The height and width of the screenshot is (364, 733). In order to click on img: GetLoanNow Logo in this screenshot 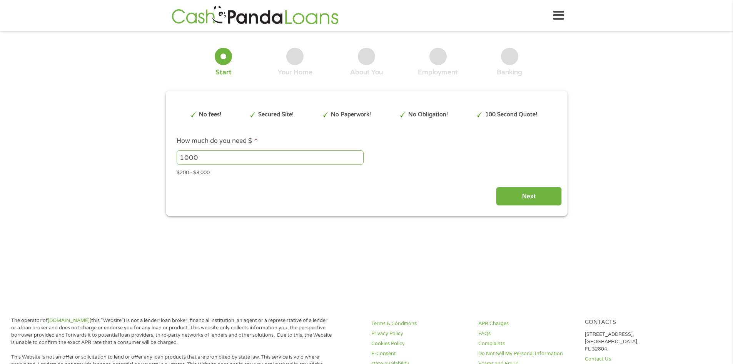, I will do `click(255, 15)`.